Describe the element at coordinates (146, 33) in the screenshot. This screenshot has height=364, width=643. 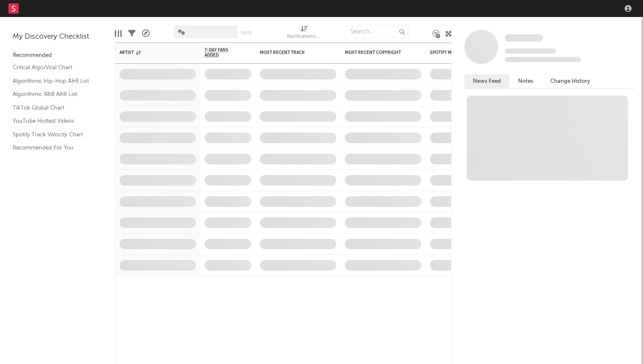
I see `div: A&R Pipeline` at that location.